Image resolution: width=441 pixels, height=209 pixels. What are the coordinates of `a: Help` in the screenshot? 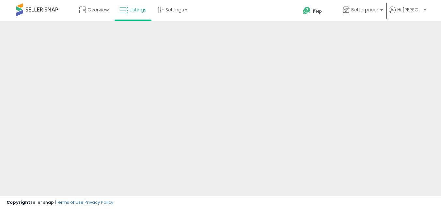 It's located at (317, 11).